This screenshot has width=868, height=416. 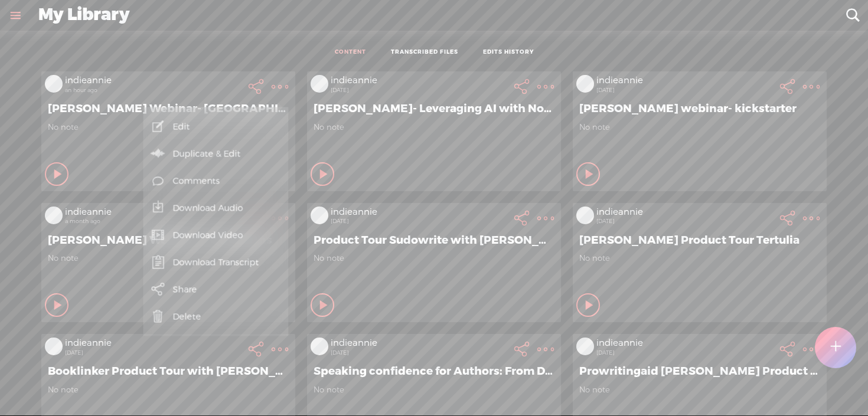 I want to click on a: Delete, so click(x=216, y=317).